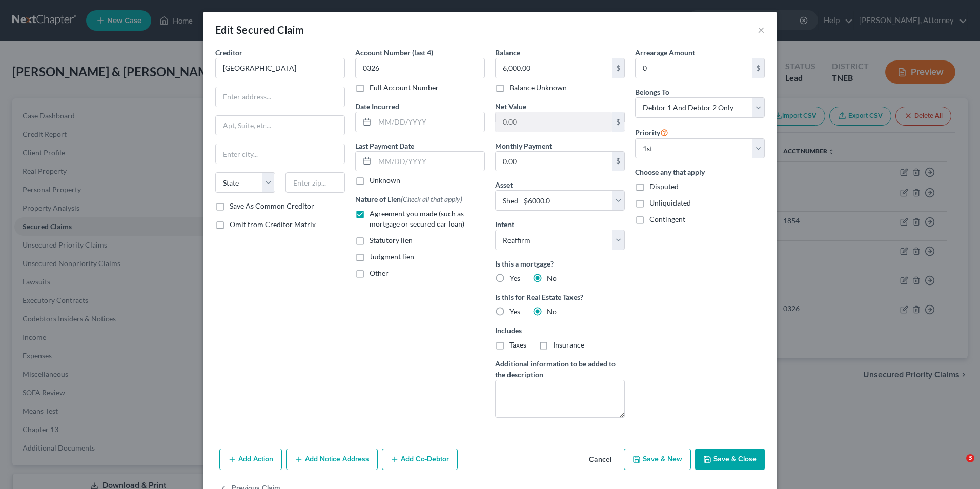 Image resolution: width=980 pixels, height=489 pixels. Describe the element at coordinates (569, 344) in the screenshot. I see `span: Insurance` at that location.